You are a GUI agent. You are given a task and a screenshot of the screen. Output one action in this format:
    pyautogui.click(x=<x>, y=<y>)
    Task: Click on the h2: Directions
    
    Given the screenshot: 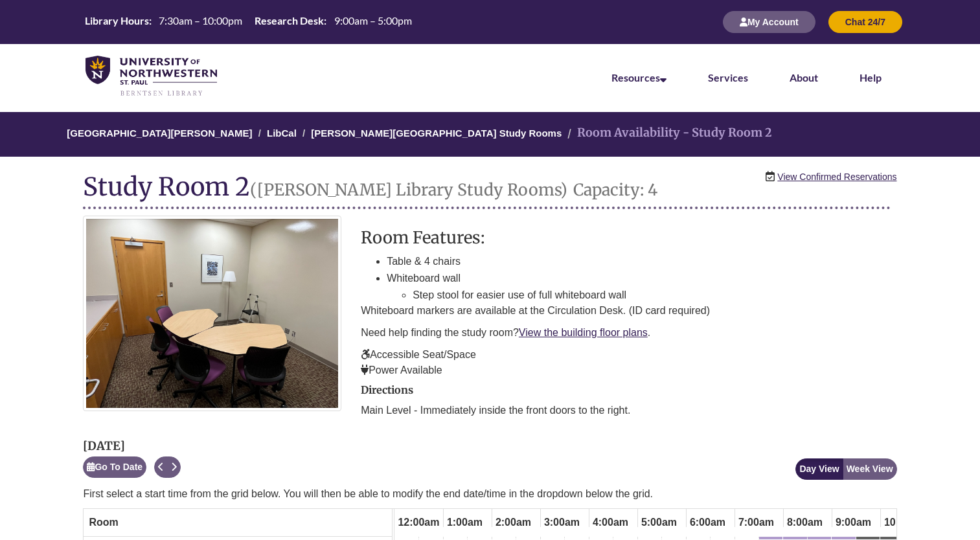 What is the action you would take?
    pyautogui.click(x=628, y=391)
    